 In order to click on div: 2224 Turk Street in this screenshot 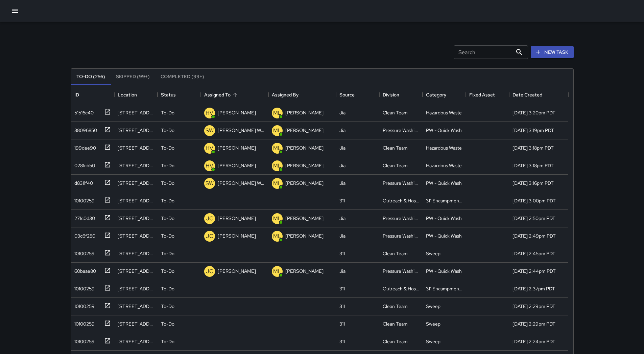, I will do `click(136, 236)`.